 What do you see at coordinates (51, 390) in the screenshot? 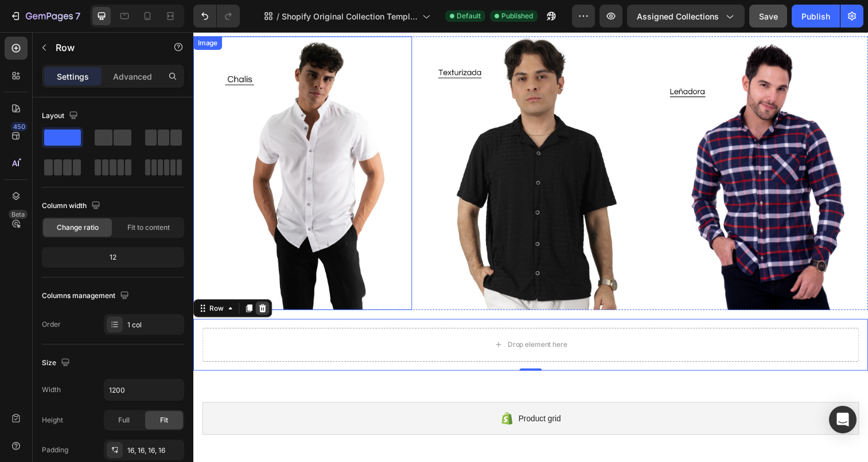
I see `div: Width` at bounding box center [51, 390].